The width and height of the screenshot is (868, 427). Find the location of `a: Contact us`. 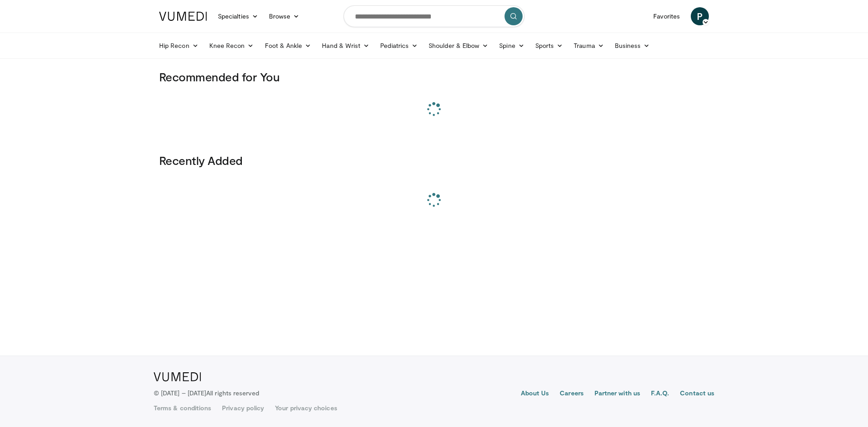

a: Contact us is located at coordinates (697, 394).